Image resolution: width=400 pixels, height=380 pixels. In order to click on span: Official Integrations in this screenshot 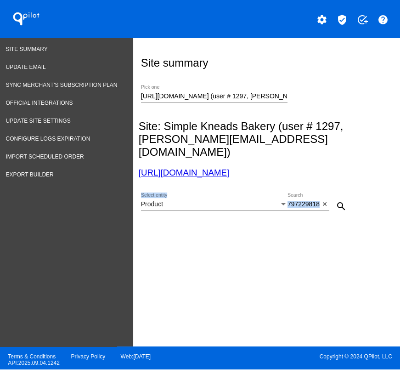, I will do `click(39, 103)`.